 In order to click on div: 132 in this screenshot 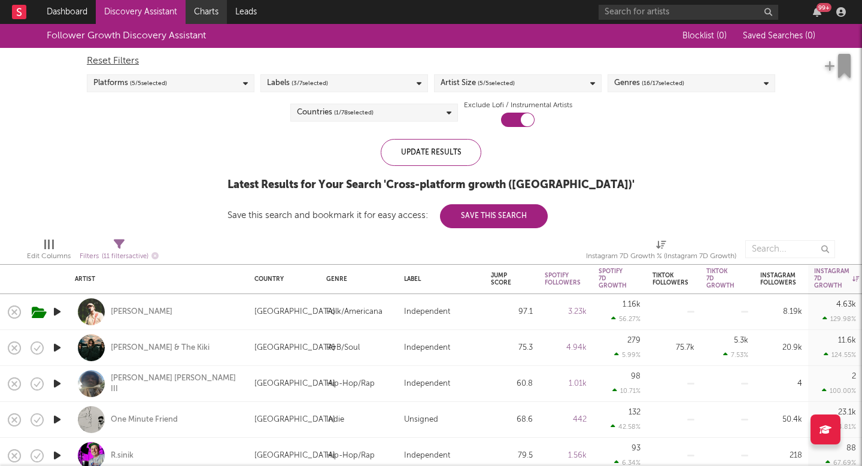, I will do `click(634, 412)`.